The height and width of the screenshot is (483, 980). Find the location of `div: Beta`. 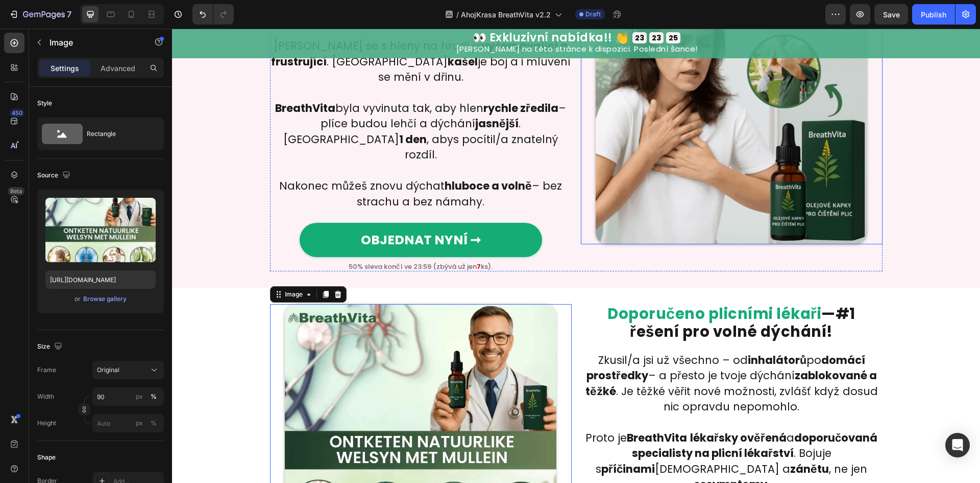

div: Beta is located at coordinates (16, 191).